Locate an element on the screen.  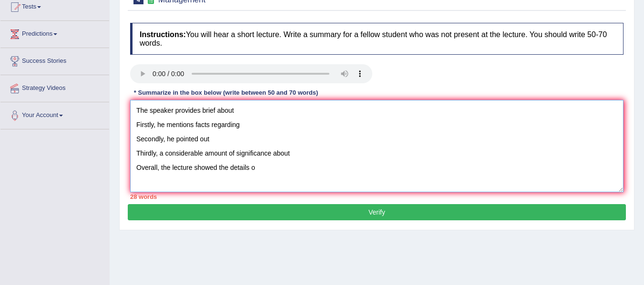
h4: You will hear a short lecture. Write a summary for a fellow student who was not present at the le... is located at coordinates (376, 38).